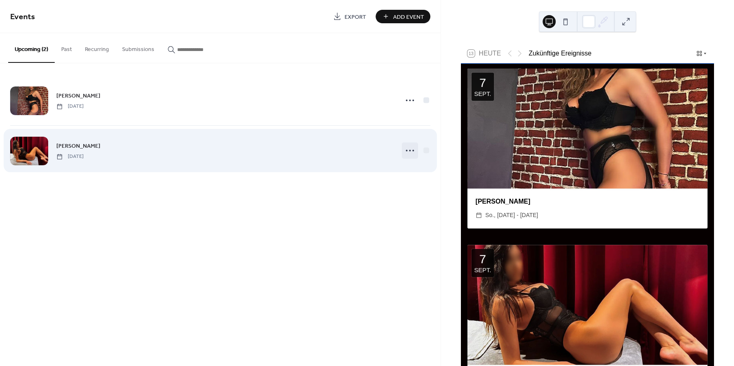  What do you see at coordinates (22, 17) in the screenshot?
I see `span: Events` at bounding box center [22, 17].